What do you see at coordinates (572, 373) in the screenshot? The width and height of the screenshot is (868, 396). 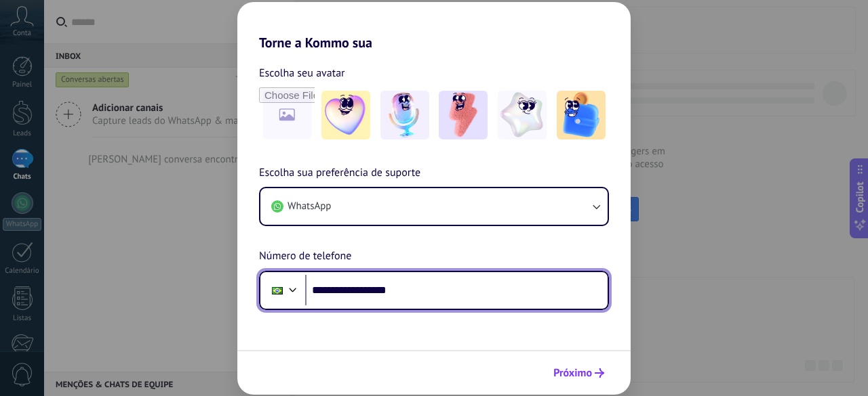 I see `span: Próximo` at bounding box center [572, 373].